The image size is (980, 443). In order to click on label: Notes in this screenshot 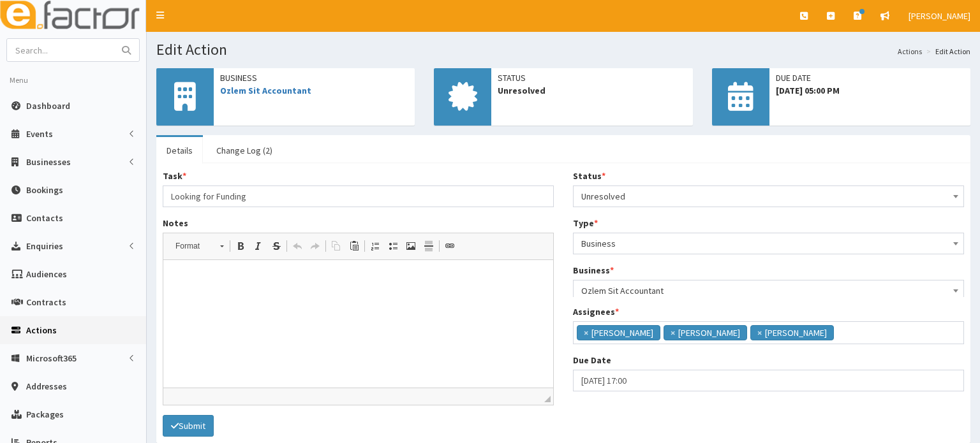, I will do `click(175, 223)`.